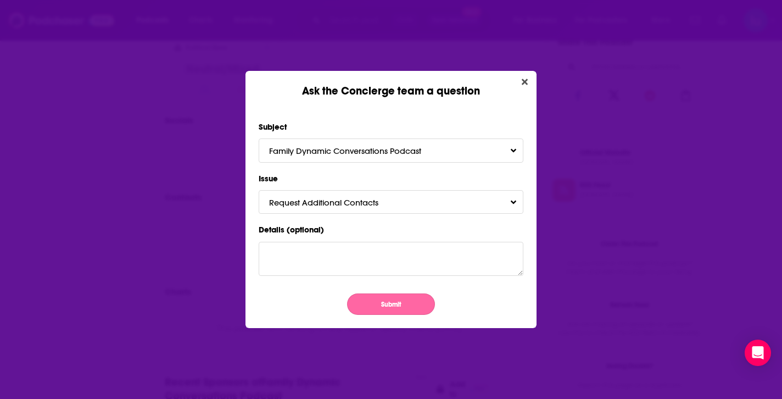  What do you see at coordinates (391, 127) in the screenshot?
I see `label: Subject` at bounding box center [391, 127].